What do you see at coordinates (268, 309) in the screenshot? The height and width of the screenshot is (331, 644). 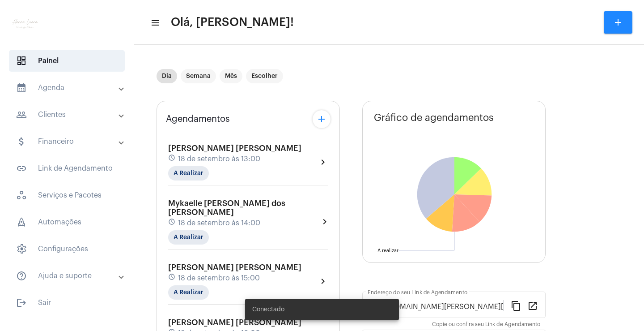 I see `span: Conectado` at bounding box center [268, 309].